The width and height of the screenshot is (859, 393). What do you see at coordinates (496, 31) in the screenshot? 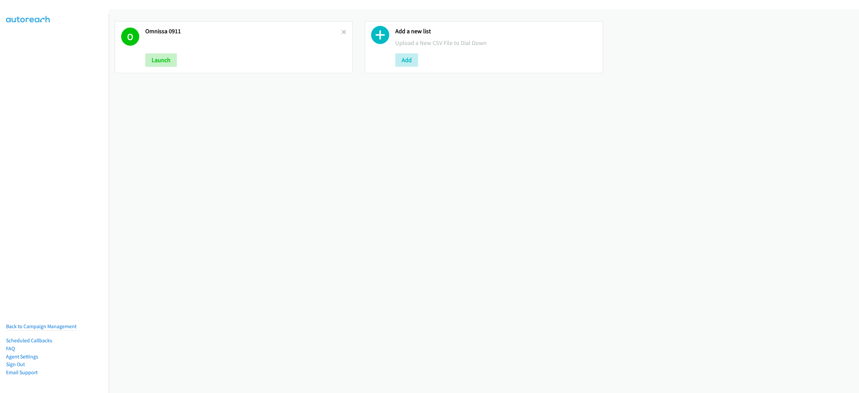
I see `h2: Add a new list` at bounding box center [496, 31].